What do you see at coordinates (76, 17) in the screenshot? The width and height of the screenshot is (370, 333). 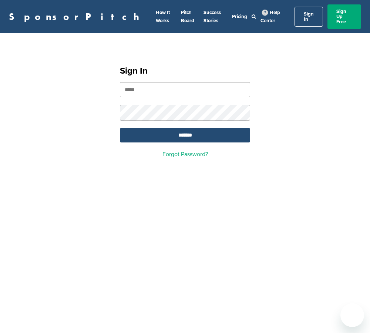 I see `a: SponsorPitch` at bounding box center [76, 17].